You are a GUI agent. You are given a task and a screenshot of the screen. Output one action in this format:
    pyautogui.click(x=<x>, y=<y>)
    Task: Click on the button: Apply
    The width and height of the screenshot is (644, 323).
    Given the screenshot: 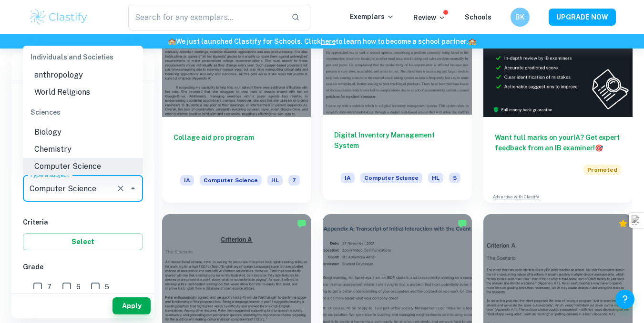 What is the action you would take?
    pyautogui.click(x=132, y=306)
    